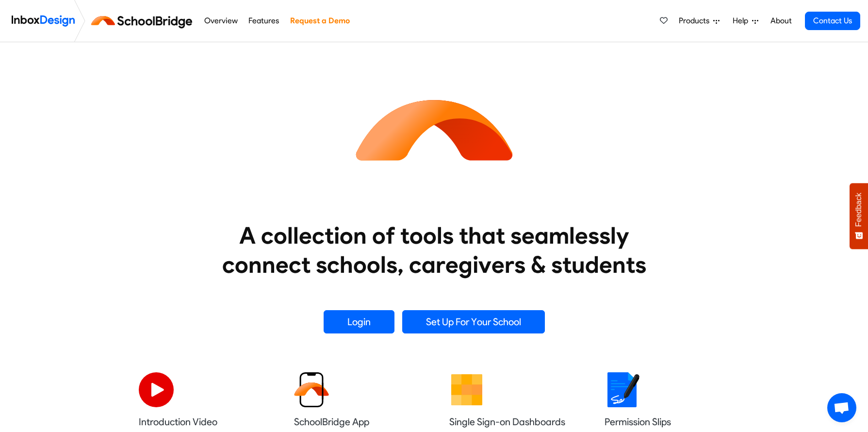  What do you see at coordinates (357, 422) in the screenshot?
I see `h5: SchoolBridge App` at bounding box center [357, 422].